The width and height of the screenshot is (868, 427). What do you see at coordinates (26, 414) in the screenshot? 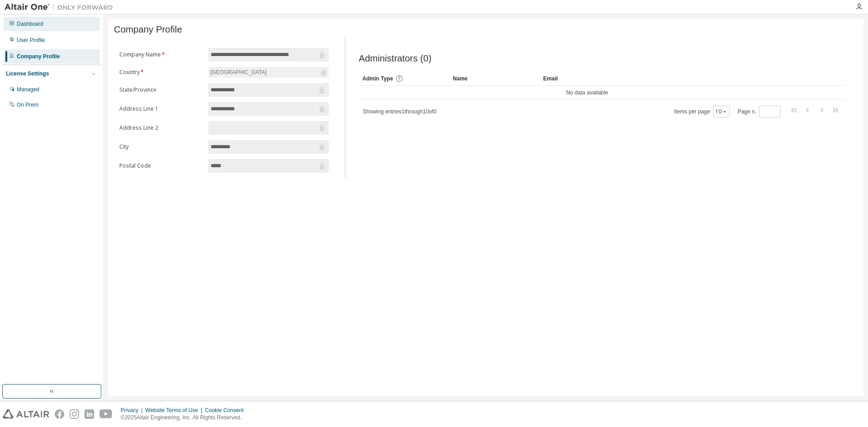
I see `img: altair_logo.svg` at bounding box center [26, 414].